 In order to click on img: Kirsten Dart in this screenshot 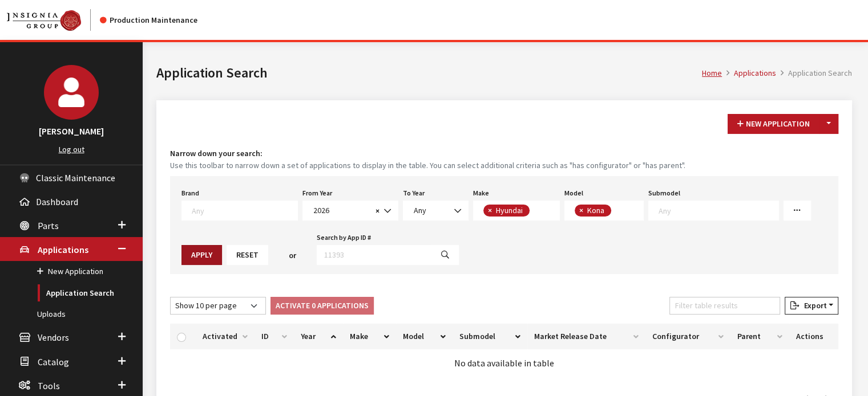, I will do `click(71, 92)`.